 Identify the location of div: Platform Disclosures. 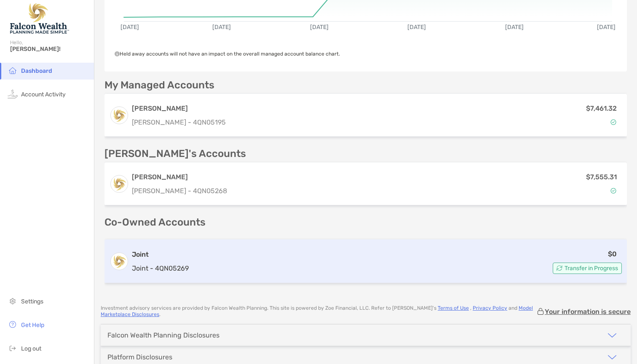
(140, 357).